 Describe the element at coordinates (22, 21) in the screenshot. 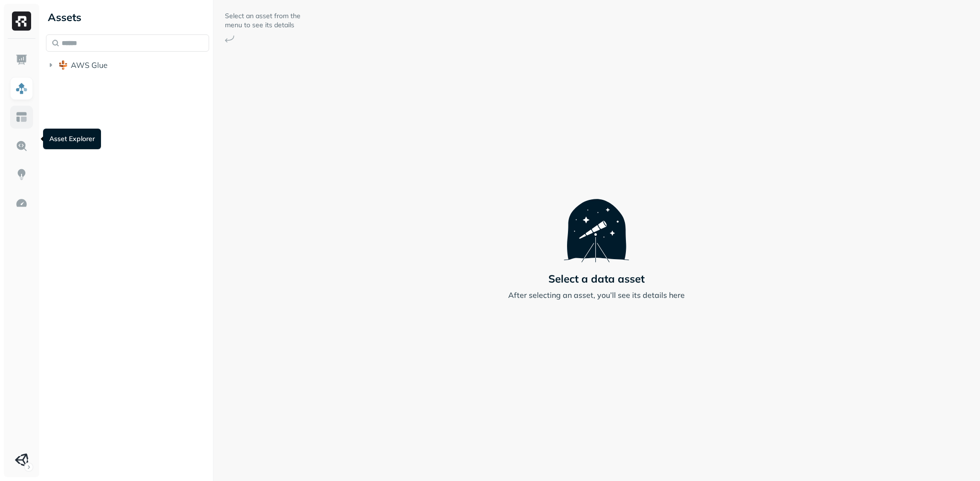

I see `img: Ryft` at that location.